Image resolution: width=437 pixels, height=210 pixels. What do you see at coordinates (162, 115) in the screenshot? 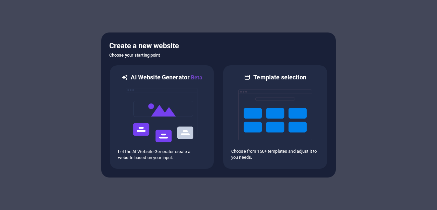
I see `img: ai` at bounding box center [162, 115].